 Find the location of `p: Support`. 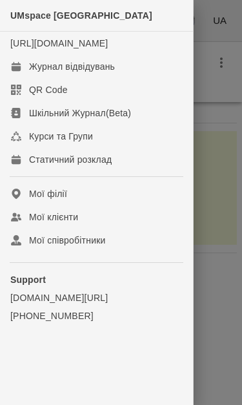

p: Support is located at coordinates (96, 280).